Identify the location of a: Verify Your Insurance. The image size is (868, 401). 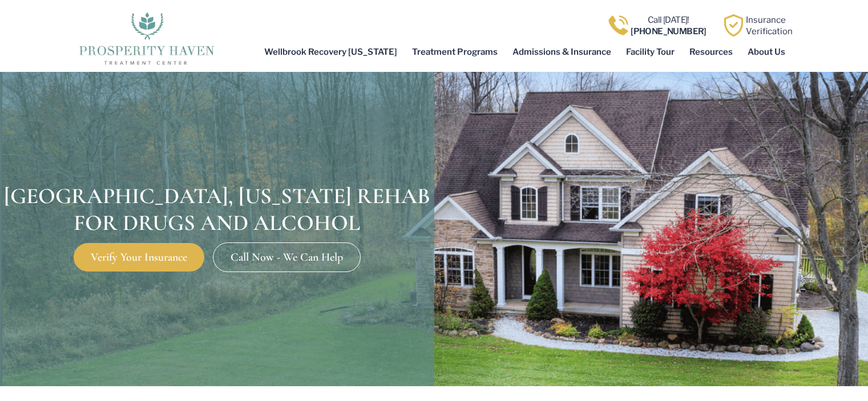
(139, 257).